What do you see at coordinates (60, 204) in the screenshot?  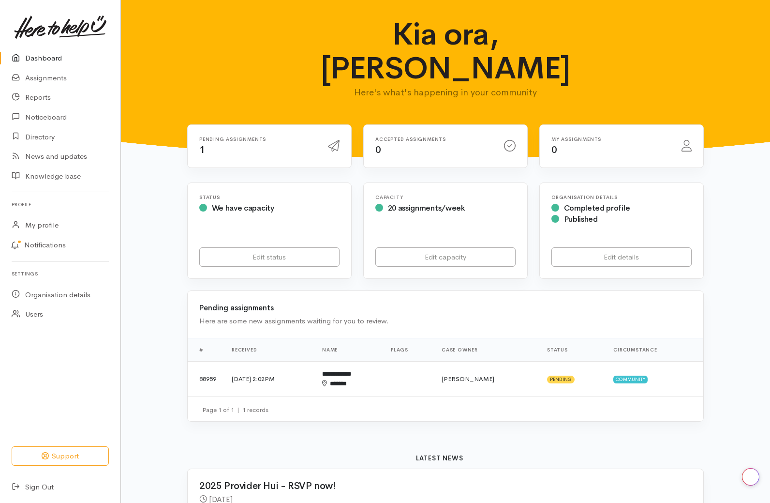 I see `h6: Profile` at bounding box center [60, 204].